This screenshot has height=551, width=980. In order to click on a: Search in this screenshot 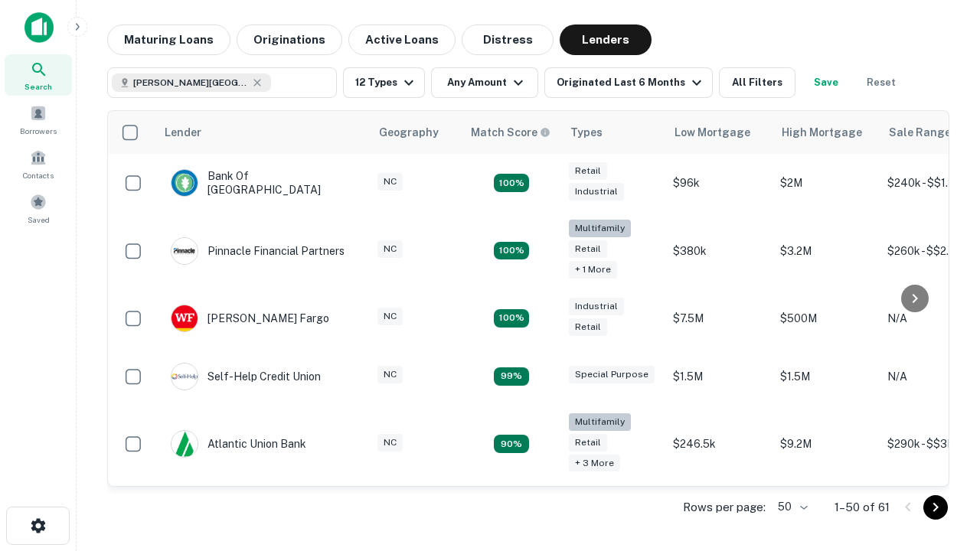, I will do `click(38, 75)`.